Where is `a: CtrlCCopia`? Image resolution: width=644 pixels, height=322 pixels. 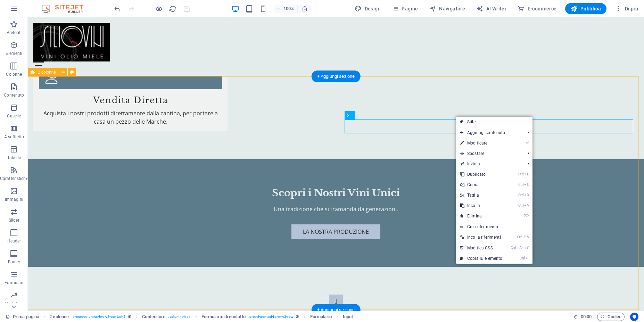
a: CtrlCCopia is located at coordinates (482, 185).